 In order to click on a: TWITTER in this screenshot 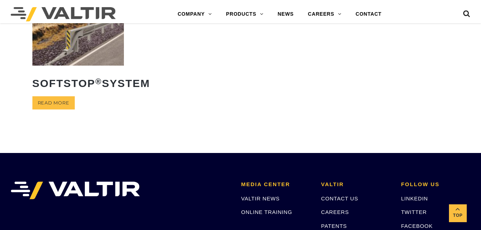, I will do `click(414, 211)`.